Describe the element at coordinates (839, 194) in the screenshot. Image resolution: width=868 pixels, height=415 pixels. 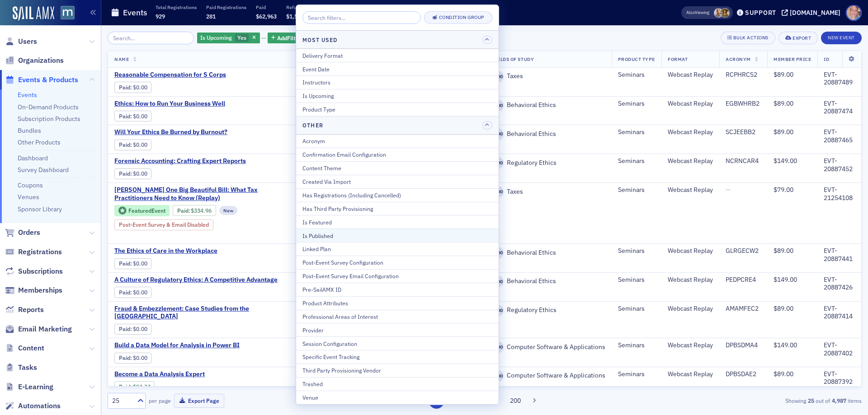
I see `div: EVT-21254108` at that location.